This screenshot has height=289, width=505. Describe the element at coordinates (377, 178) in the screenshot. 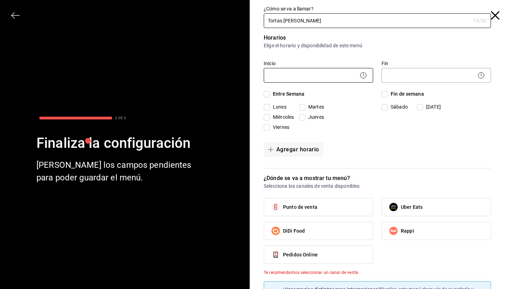

I see `p: ¿Dónde se va a mostrar tu menú?` at that location.